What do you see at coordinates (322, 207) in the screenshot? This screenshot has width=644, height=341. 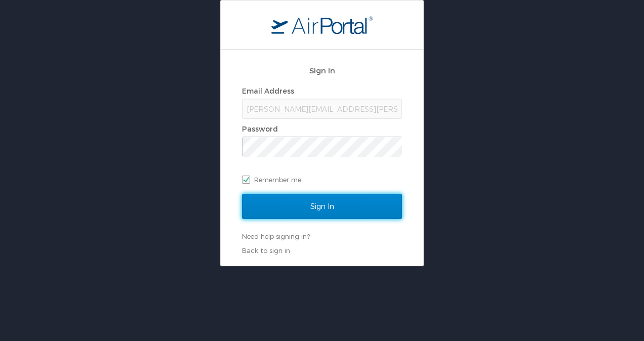 I see `input: Sign In` at bounding box center [322, 207].